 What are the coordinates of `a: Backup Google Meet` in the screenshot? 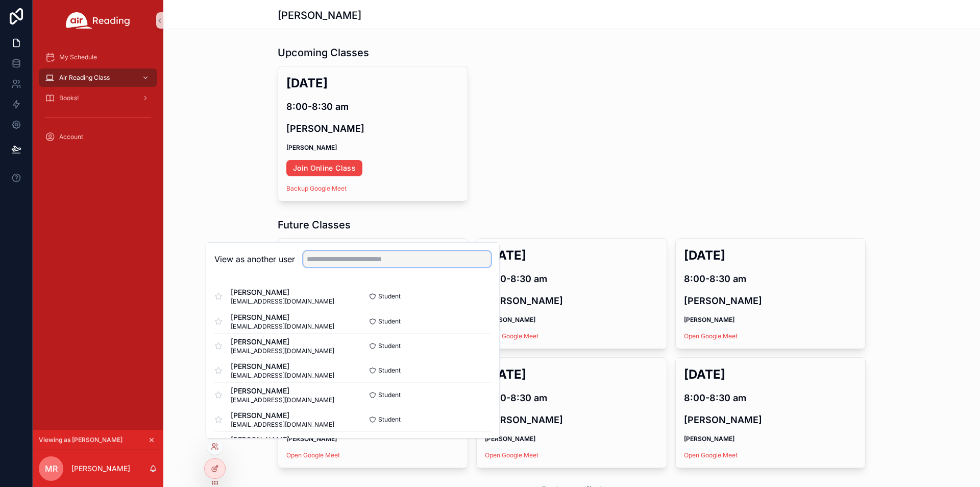 It's located at (316, 188).